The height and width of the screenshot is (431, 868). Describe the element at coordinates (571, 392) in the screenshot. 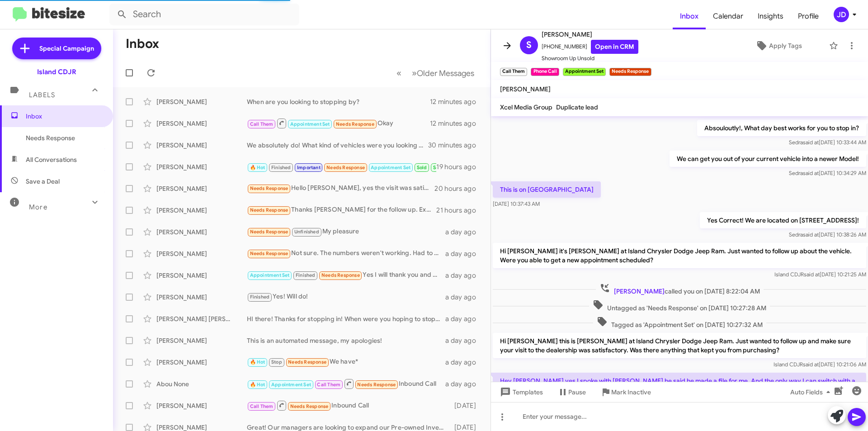

I see `button: Pause` at that location.